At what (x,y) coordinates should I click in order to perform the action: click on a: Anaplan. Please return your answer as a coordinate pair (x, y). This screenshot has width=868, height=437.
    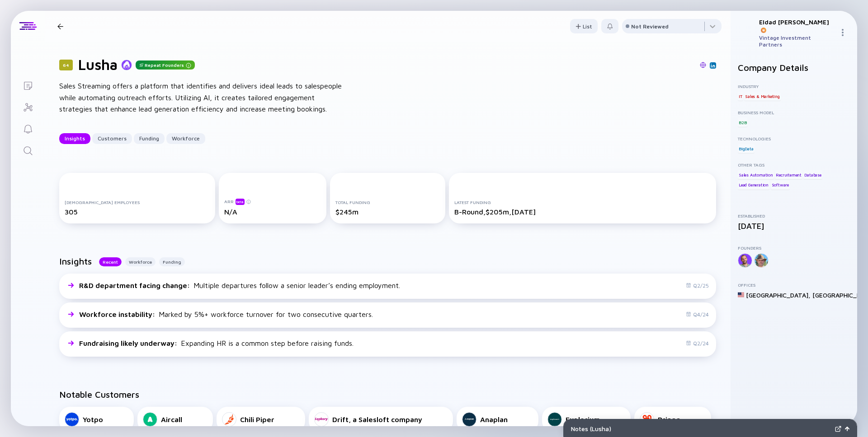
    Looking at the image, I should click on (497, 420).